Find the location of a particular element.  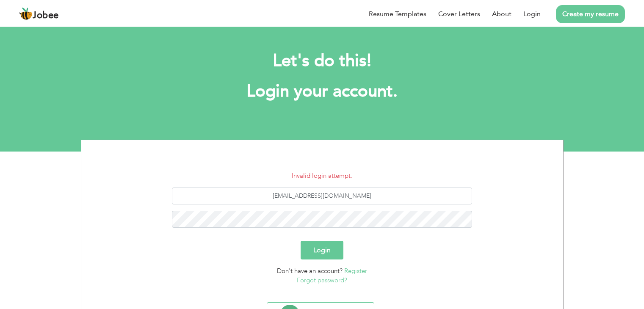

a: Create my resume is located at coordinates (590, 14).